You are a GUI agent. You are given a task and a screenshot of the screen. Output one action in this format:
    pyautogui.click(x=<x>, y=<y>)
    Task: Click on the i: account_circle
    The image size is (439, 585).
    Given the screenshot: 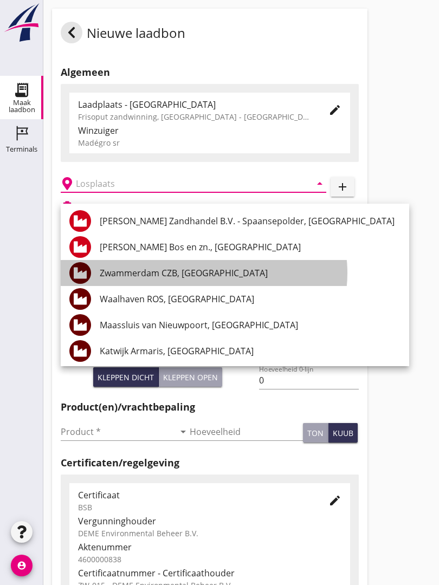 What is the action you would take?
    pyautogui.click(x=22, y=565)
    